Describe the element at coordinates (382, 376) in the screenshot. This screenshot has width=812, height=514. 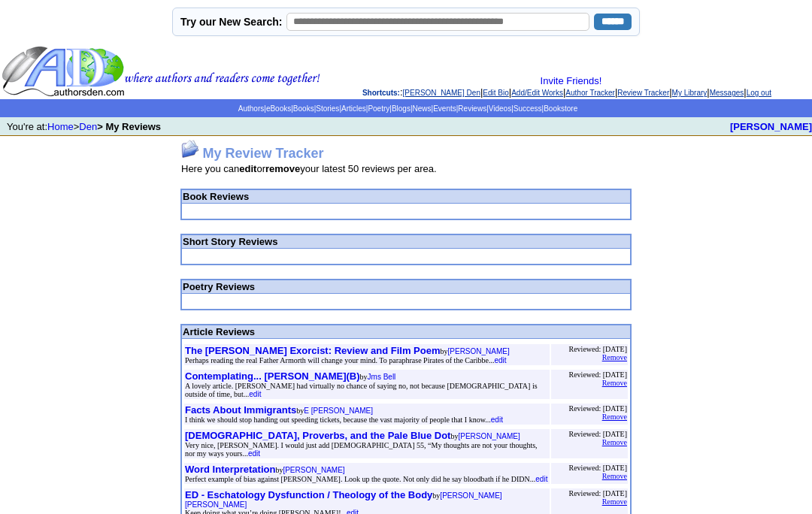
I see `a: Jms Bell` at that location.